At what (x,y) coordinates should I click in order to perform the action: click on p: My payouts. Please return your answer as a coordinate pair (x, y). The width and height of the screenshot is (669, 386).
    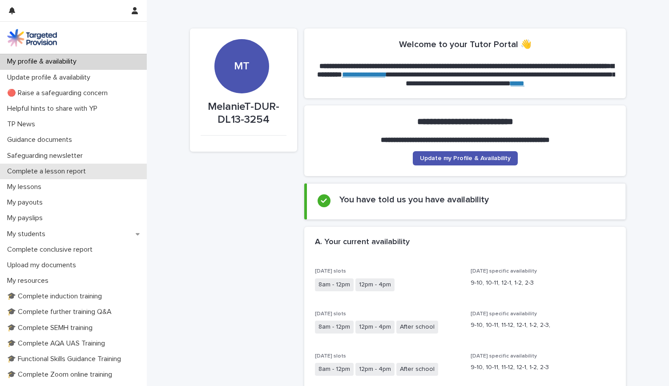
    Looking at the image, I should click on (27, 202).